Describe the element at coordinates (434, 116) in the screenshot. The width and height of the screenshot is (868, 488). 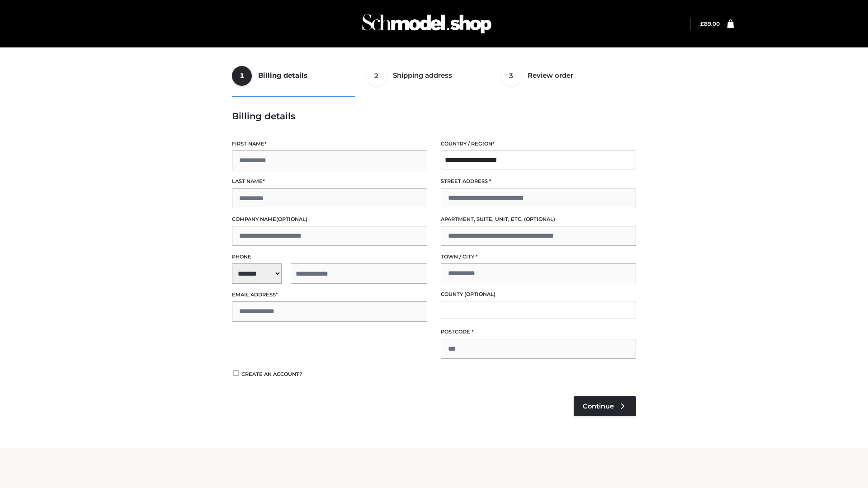
I see `h3: Billing details` at that location.